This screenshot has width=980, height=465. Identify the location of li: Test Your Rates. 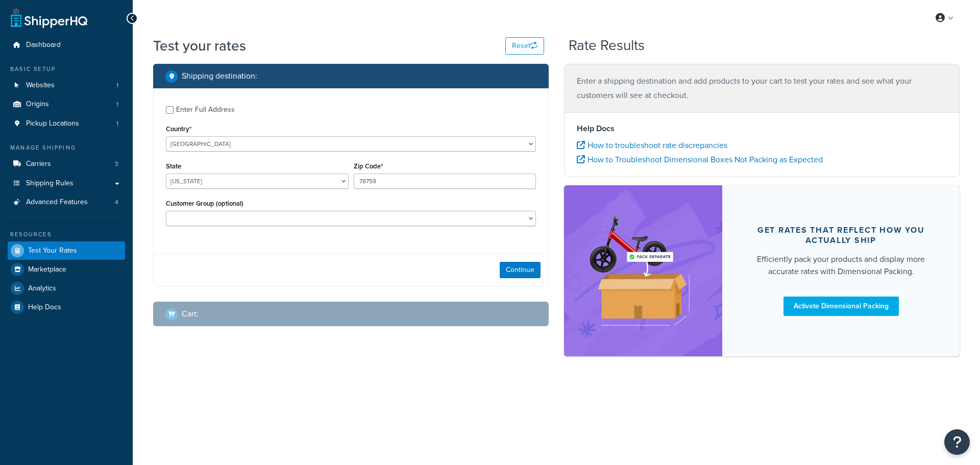
(66, 250).